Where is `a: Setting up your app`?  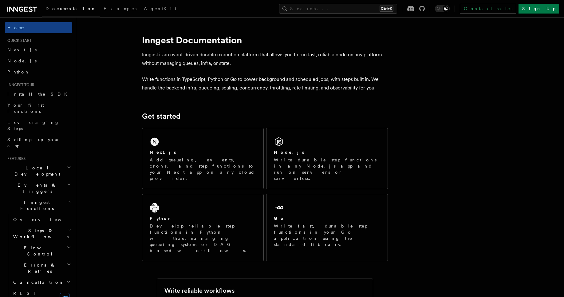
a: Setting up your app is located at coordinates (38, 142).